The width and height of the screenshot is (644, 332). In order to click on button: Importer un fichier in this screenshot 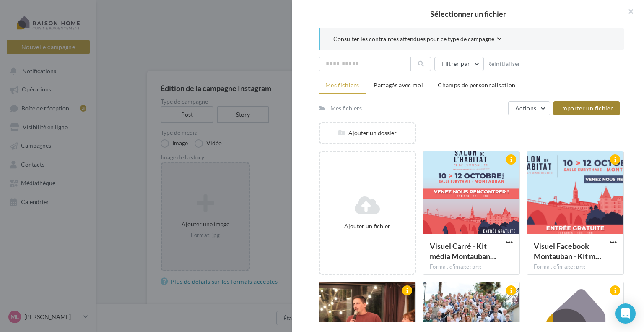, I will do `click(587, 108)`.